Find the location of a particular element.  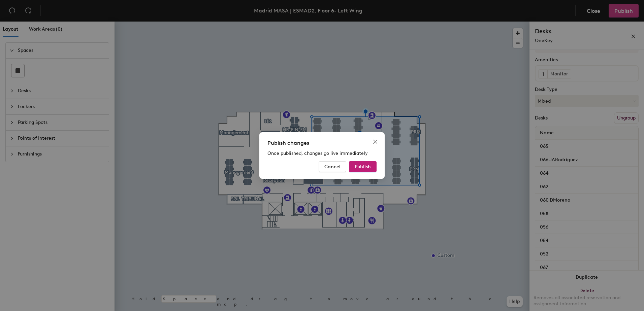

div: Publish changes is located at coordinates (322, 143).